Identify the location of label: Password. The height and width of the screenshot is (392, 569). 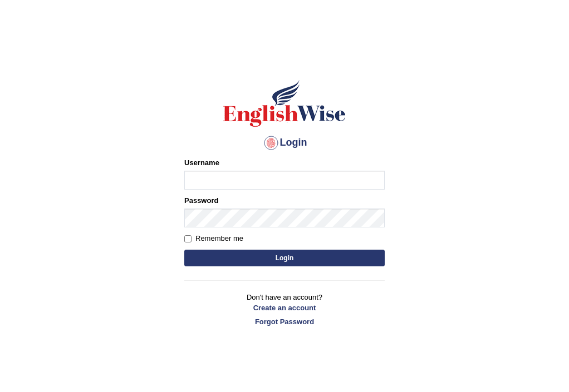
(201, 200).